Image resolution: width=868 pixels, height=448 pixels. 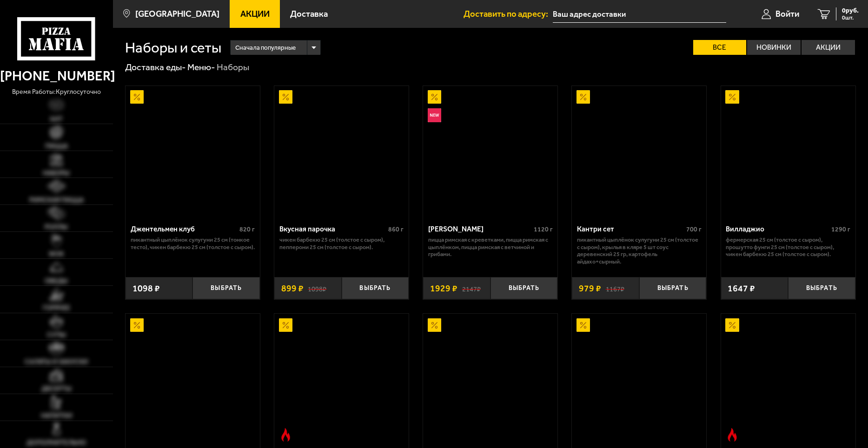 I want to click on span: WOK, so click(x=56, y=253).